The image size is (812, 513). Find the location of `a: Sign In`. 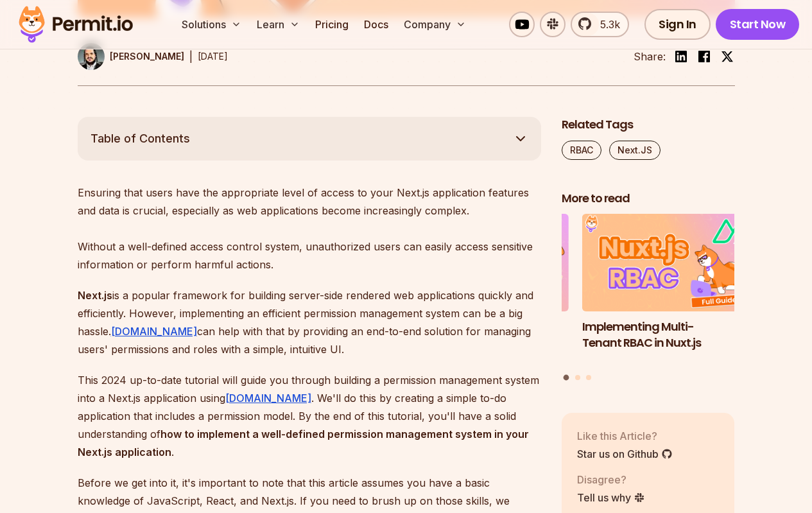

a: Sign In is located at coordinates (677, 24).